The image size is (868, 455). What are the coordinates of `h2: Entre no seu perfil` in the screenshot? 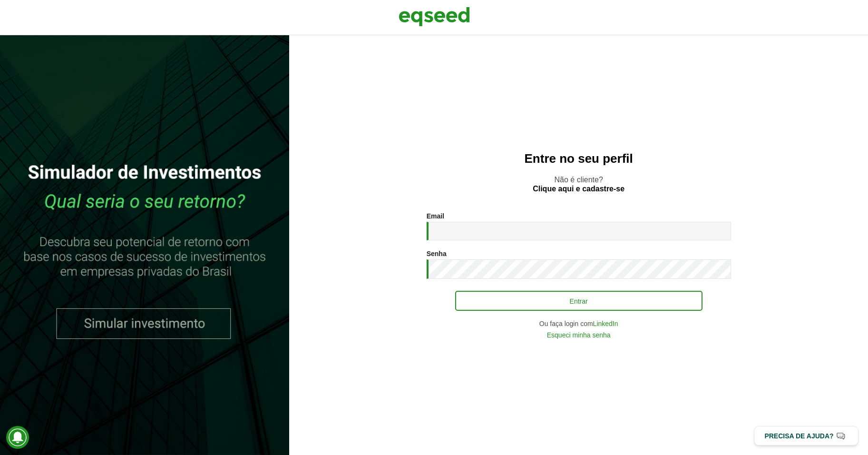 It's located at (578, 159).